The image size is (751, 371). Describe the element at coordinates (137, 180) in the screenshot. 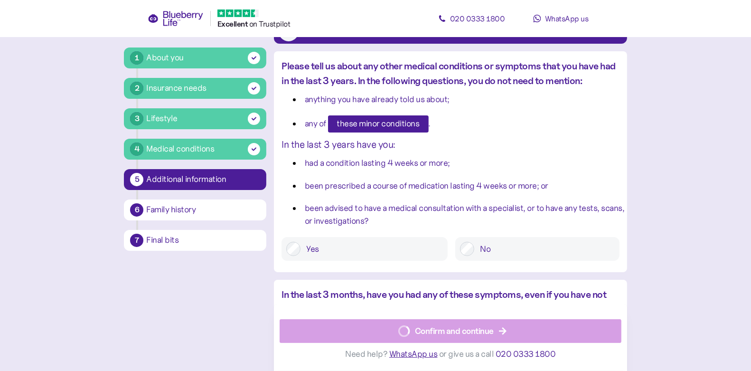

I see `div: 5` at that location.